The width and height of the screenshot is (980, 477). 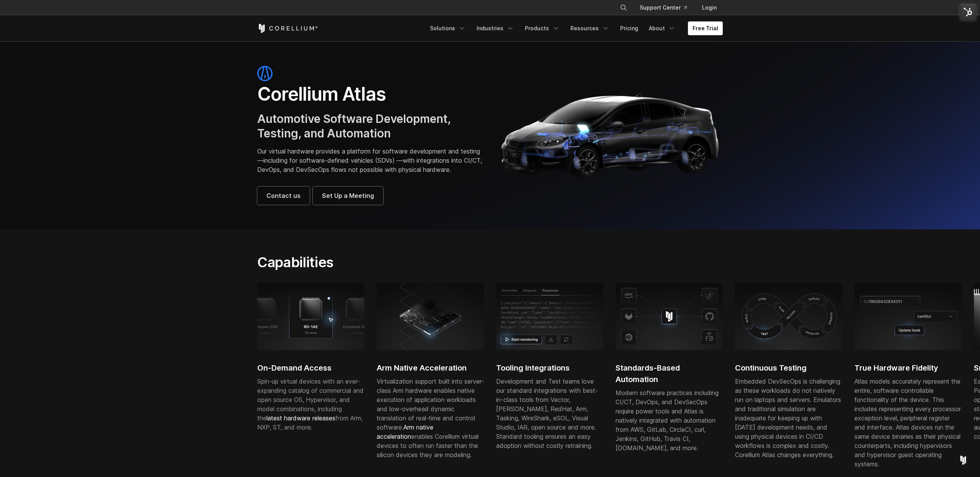 What do you see at coordinates (908, 316) in the screenshot?
I see `img: Update hook; True Hardware Fidelity` at bounding box center [908, 316].